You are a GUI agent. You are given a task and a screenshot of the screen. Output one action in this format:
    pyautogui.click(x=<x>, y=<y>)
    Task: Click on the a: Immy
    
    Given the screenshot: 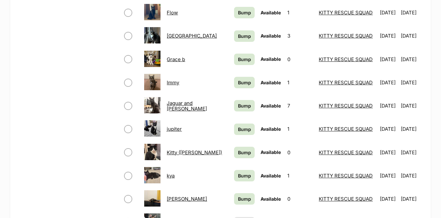 What is the action you would take?
    pyautogui.click(x=173, y=82)
    